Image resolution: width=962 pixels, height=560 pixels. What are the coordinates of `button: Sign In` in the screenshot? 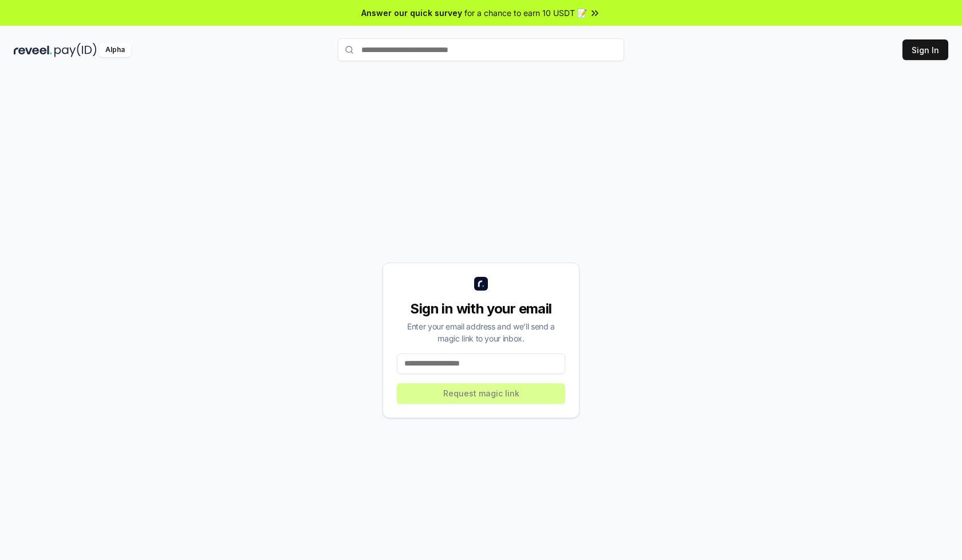 It's located at (926, 50).